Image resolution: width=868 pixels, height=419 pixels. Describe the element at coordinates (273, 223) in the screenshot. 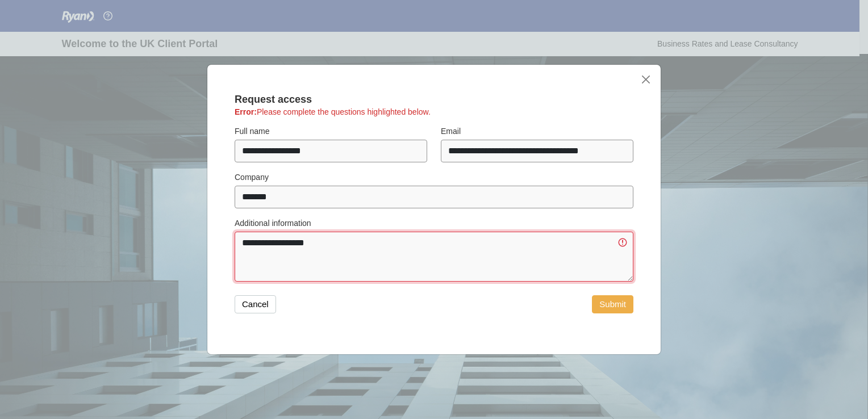

I see `label: Additional information` at that location.